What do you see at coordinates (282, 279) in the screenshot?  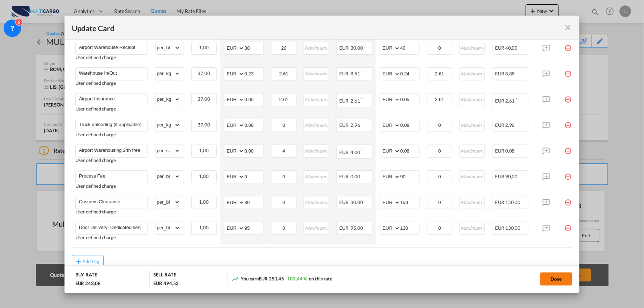 I see `div: You earn on this rate` at bounding box center [282, 279].